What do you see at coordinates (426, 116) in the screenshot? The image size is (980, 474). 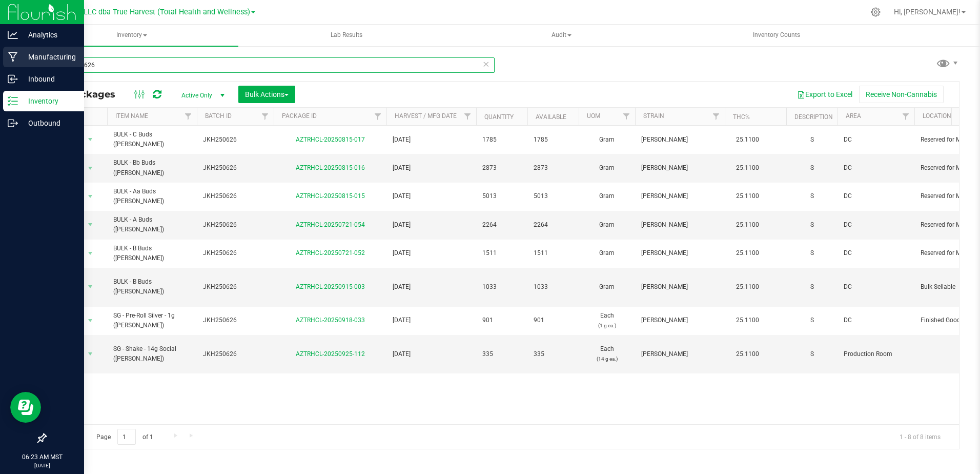 I see `a: Harvest / Mfg Date` at bounding box center [426, 116].